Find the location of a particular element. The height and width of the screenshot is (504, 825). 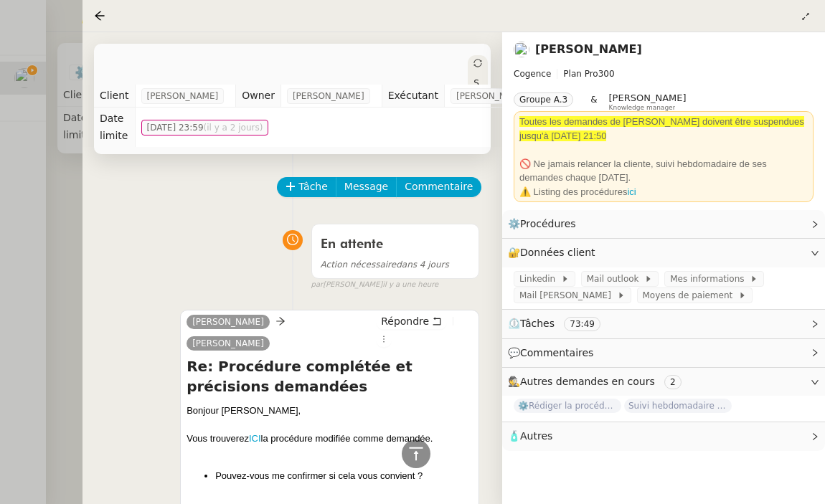

span: Tâches is located at coordinates (537, 323).